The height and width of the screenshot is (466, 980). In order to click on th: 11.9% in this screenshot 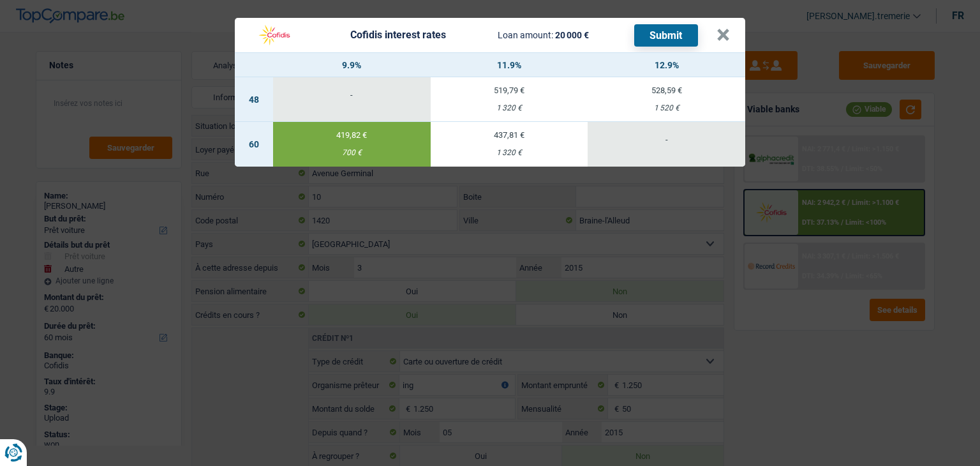, I will do `click(509, 65)`.